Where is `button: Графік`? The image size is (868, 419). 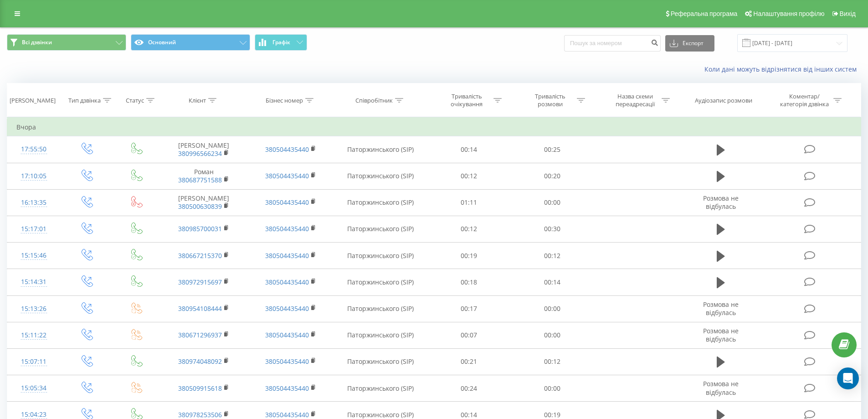 button: Графік is located at coordinates (281, 42).